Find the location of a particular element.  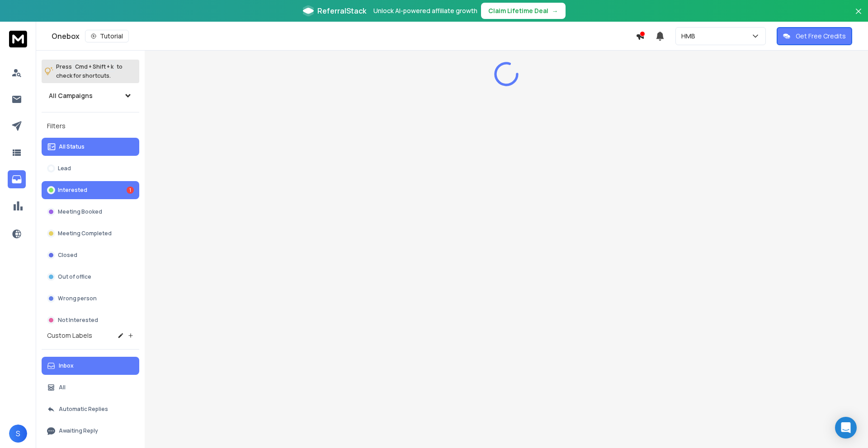

button: All Status is located at coordinates (90, 147).